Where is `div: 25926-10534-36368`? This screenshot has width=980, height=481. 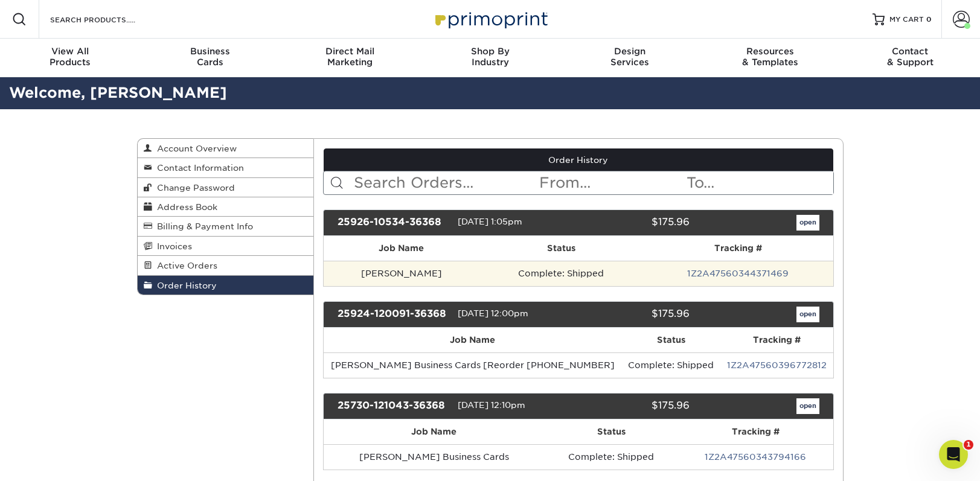 div: 25926-10534-36368 is located at coordinates (393, 223).